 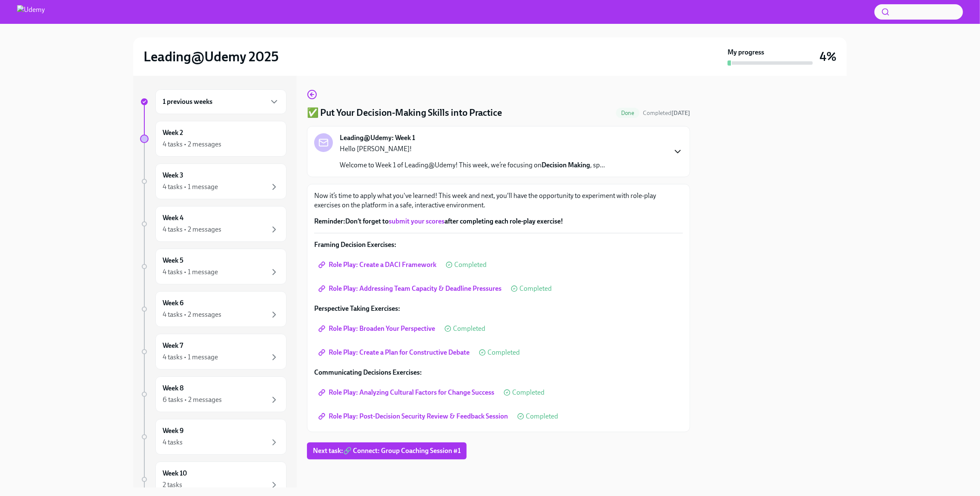 What do you see at coordinates (745, 53) in the screenshot?
I see `strong: My progress` at bounding box center [745, 53].